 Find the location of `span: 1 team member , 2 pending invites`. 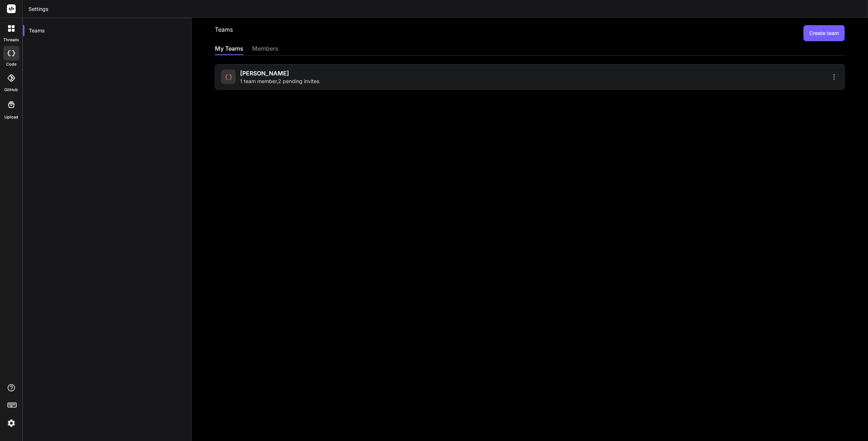

span: 1 team member , 2 pending invites is located at coordinates (280, 82).